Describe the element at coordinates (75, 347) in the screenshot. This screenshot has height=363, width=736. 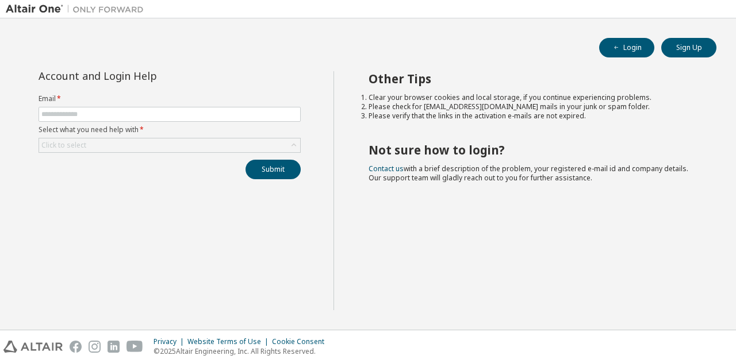
I see `img: facebook.svg` at that location.